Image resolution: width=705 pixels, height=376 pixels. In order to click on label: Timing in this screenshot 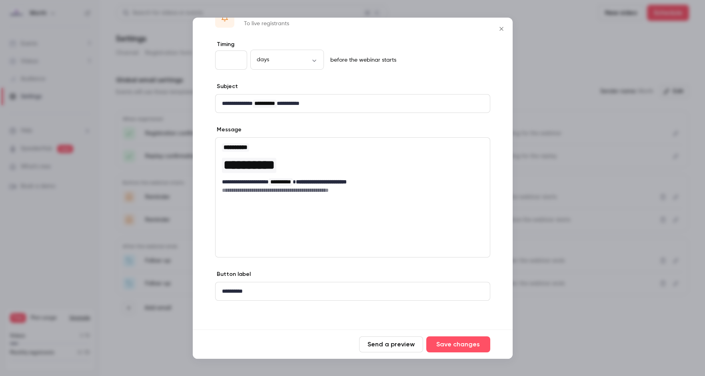, I will do `click(353, 44)`.